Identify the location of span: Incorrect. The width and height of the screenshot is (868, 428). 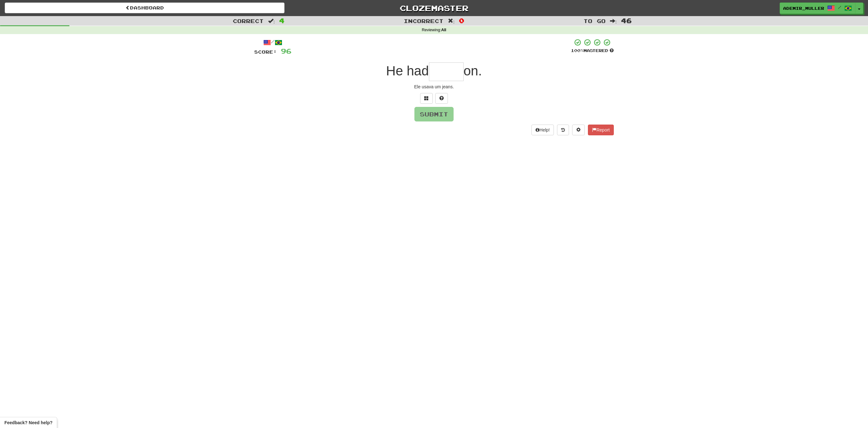
(424, 21).